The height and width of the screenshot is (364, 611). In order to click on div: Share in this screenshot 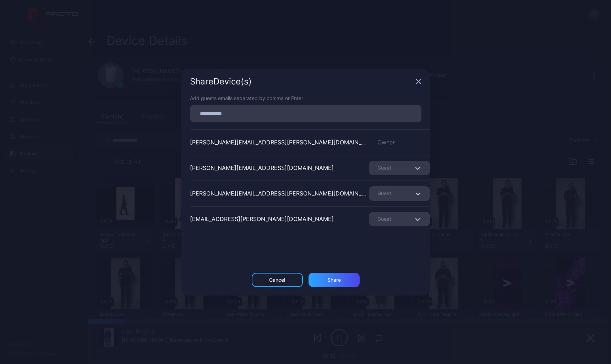, I will do `click(334, 280)`.